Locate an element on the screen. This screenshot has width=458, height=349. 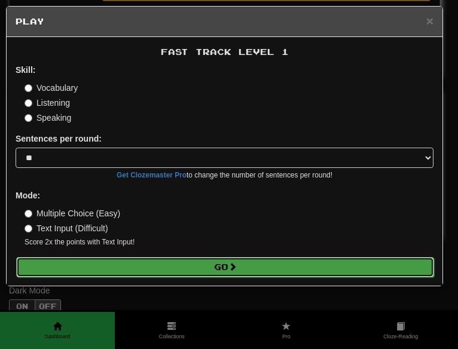
span: Fast Track Level 1 is located at coordinates (225, 51).